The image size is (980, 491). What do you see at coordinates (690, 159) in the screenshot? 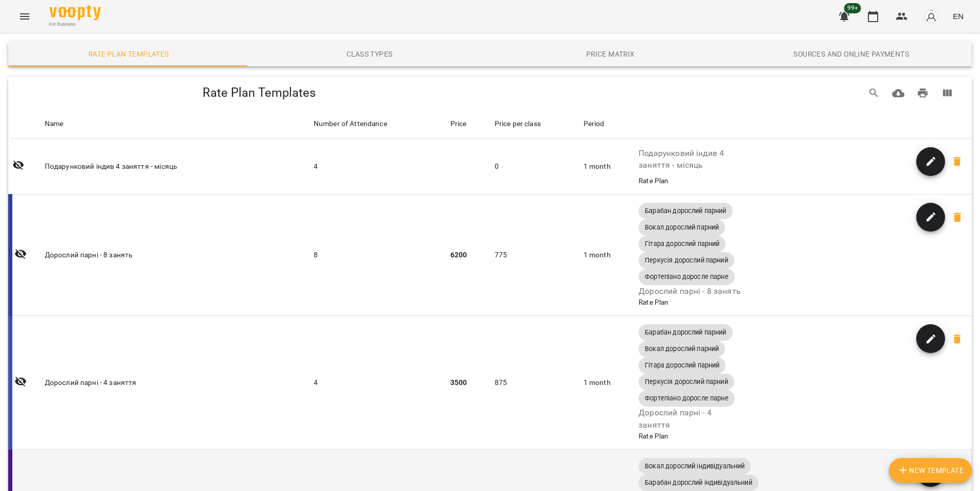
I see `p: Подарунковий індив 4 заняття - місяць` at bounding box center [690, 159].